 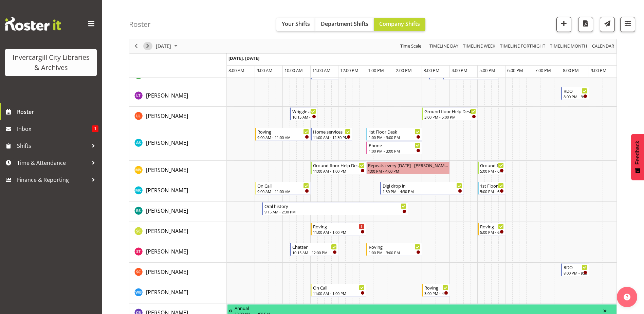 What do you see at coordinates (492, 229) in the screenshot?
I see `div: Samuel Carter"s event - Roving Begin From Monday, September 22, 2025 at 5:00:00 PM GMT+12:00 Ends...` at bounding box center [492, 229].